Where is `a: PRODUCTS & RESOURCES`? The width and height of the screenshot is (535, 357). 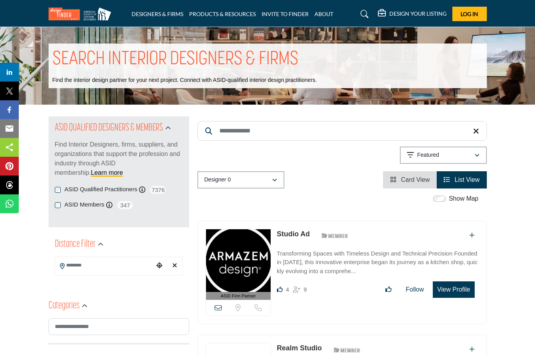
a: PRODUCTS & RESOURCES is located at coordinates (222, 14).